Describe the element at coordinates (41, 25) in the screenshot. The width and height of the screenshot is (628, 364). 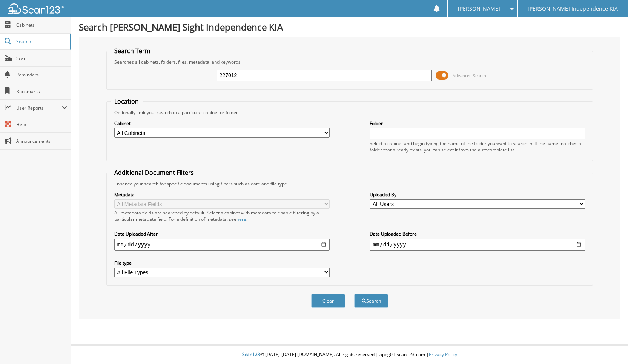
I see `span: Cabinets` at that location.